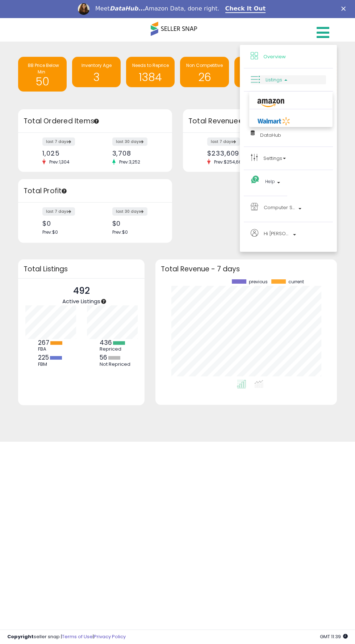  I want to click on a: Settings, so click(288, 158).